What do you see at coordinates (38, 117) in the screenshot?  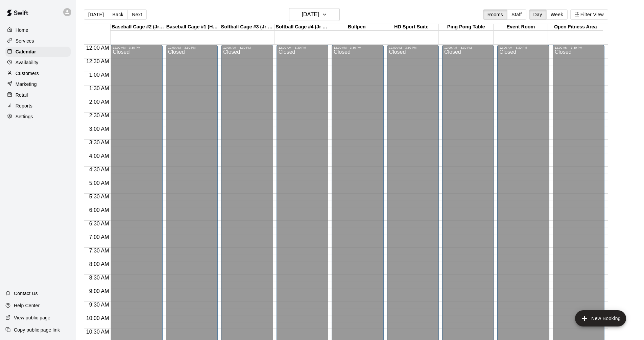 I see `a: Settings` at bounding box center [38, 117].